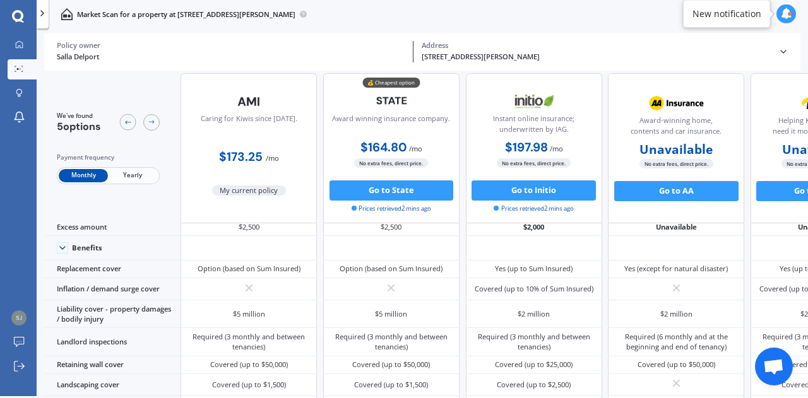  I want to click on button: Go to AA, so click(676, 191).